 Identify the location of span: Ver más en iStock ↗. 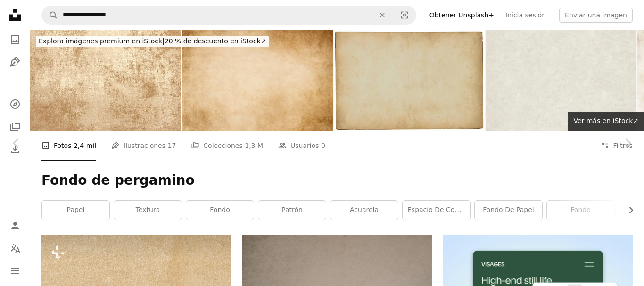
(606, 120).